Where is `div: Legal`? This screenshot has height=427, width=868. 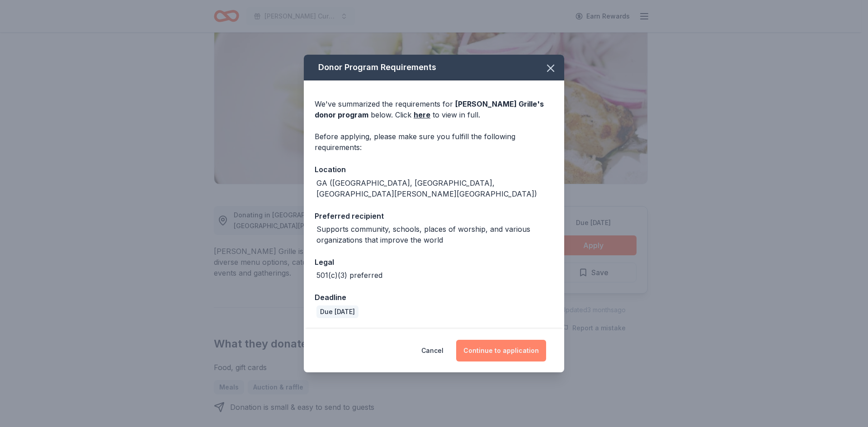
div: Legal is located at coordinates (434, 262).